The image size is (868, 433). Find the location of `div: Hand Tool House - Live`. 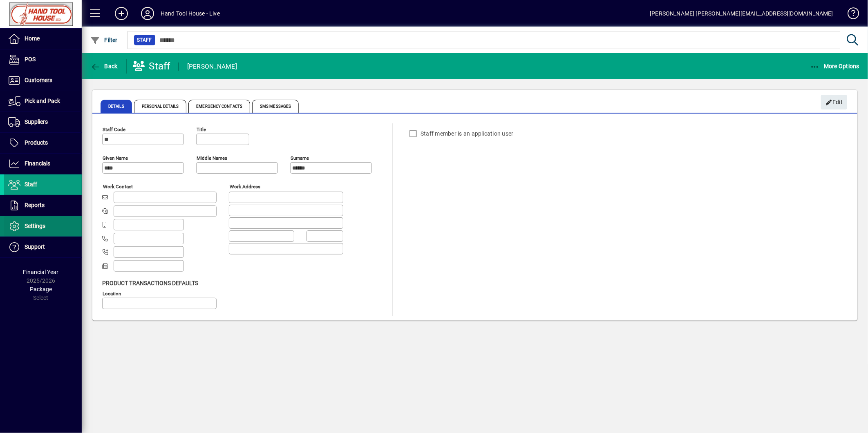

div: Hand Tool House - Live is located at coordinates (190, 13).